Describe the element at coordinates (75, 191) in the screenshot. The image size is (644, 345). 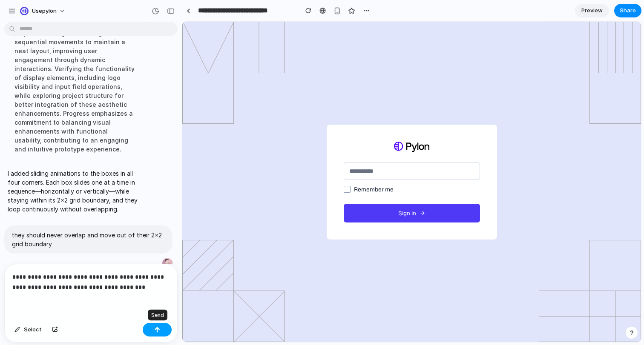
I see `p: I added sliding animations to the boxes in all four corners. Each box slides one at a time in seq...` at that location.